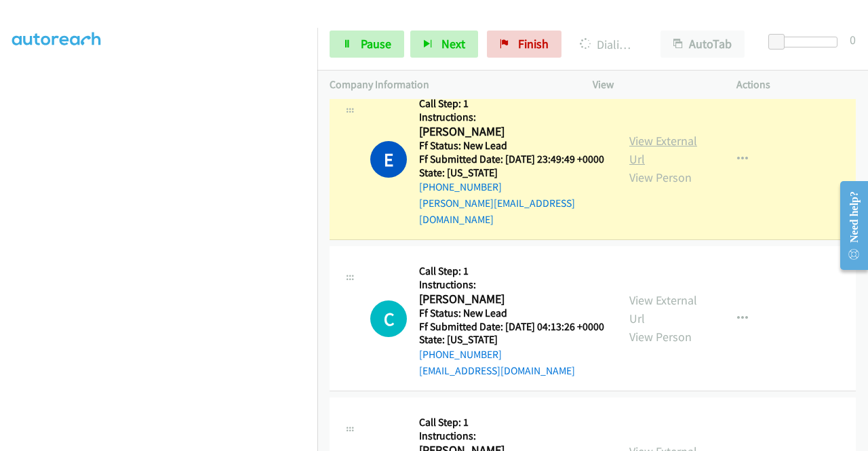  What do you see at coordinates (24, 54) in the screenshot?
I see `div: Open Resource Center` at bounding box center [24, 54].